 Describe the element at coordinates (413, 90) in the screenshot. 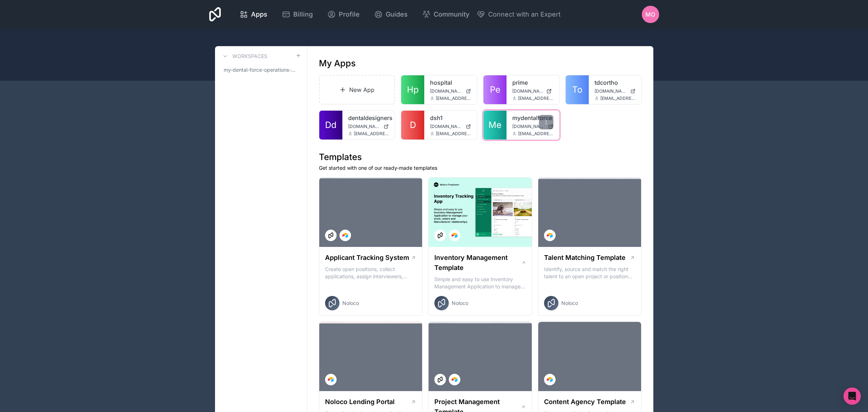

I see `span: Hp` at that location.